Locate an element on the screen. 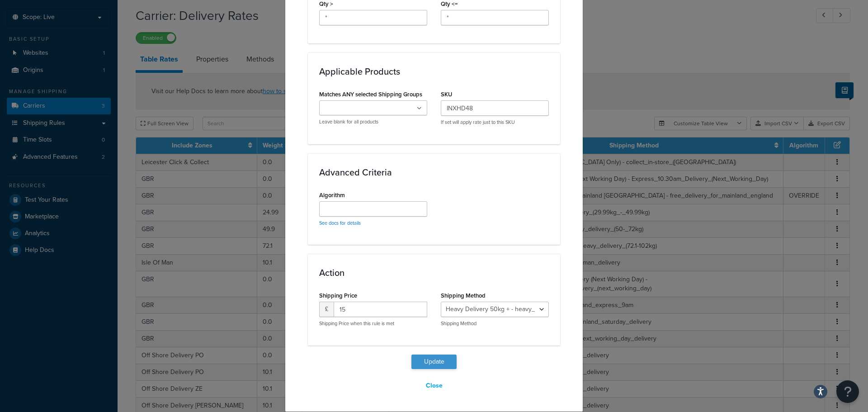 The height and width of the screenshot is (412, 868). label: SKU is located at coordinates (446, 94).